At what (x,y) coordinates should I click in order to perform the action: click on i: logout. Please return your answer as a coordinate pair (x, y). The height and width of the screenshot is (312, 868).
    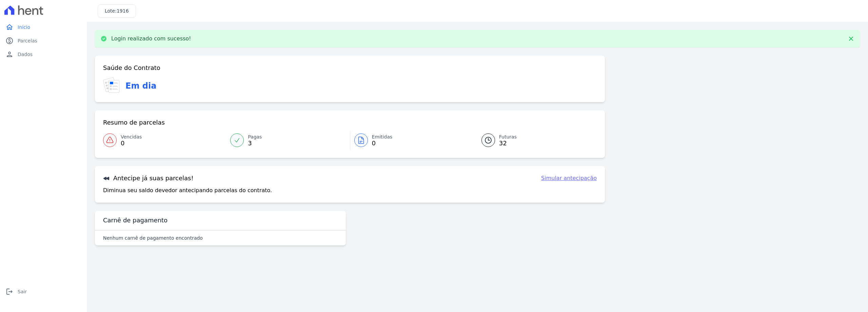
    Looking at the image, I should click on (9, 292).